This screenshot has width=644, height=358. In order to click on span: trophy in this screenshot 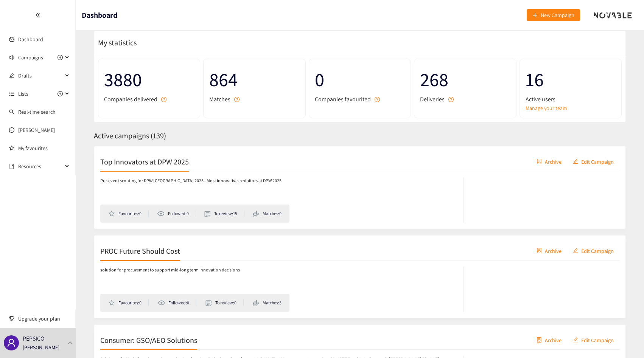, I will do `click(12, 319)`.